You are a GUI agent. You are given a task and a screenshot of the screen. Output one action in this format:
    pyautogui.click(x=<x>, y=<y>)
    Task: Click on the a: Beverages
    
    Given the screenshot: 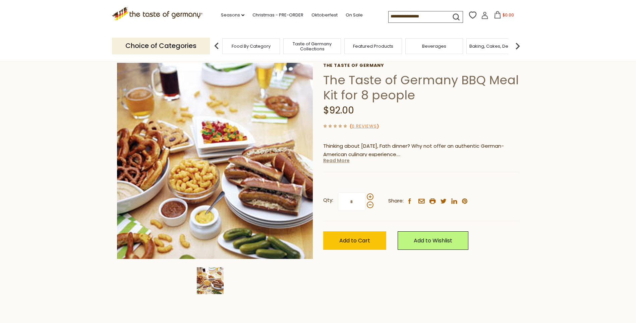 What is the action you would take?
    pyautogui.click(x=434, y=46)
    